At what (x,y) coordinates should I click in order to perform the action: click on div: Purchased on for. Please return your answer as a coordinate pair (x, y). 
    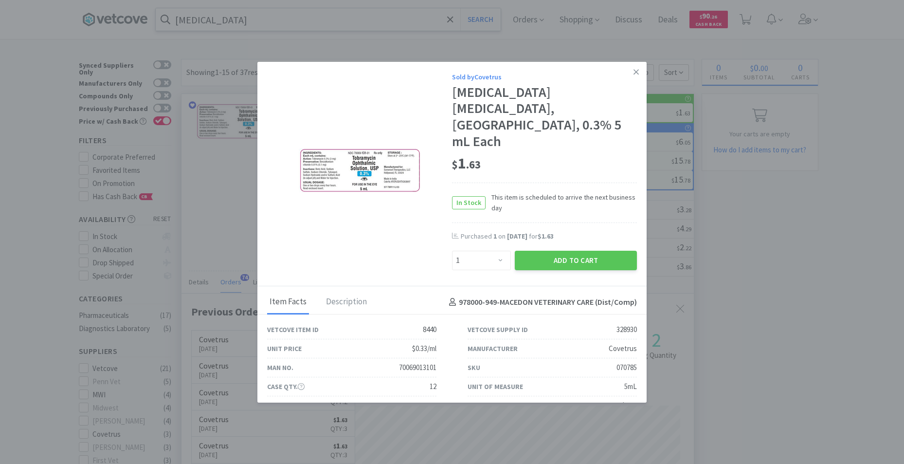
    Looking at the image, I should click on (549, 236).